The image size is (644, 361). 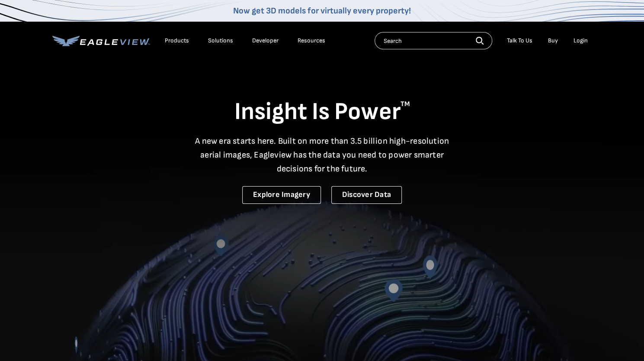 What do you see at coordinates (581, 41) in the screenshot?
I see `div: Login` at bounding box center [581, 41].